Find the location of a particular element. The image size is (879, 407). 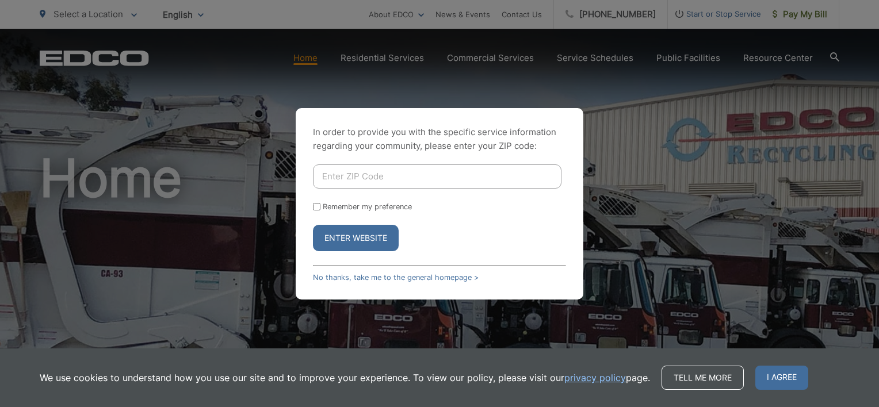

input: Enter ZIP Code is located at coordinates (437, 177).